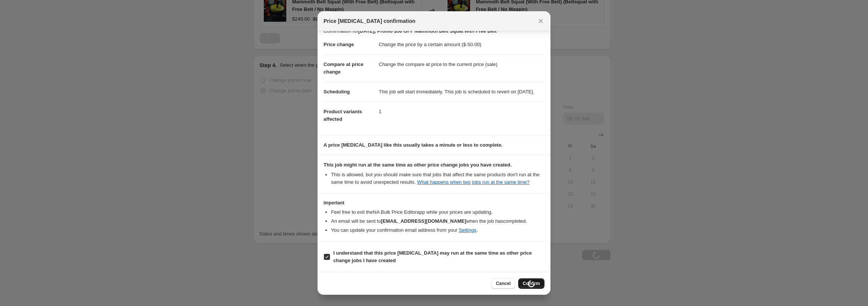 Image resolution: width=868 pixels, height=306 pixels. Describe the element at coordinates (503, 283) in the screenshot. I see `span: Cancel` at that location.